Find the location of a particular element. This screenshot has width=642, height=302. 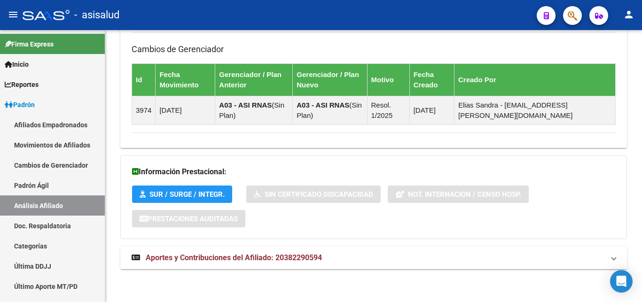

mat-icon: menu is located at coordinates (13, 15).